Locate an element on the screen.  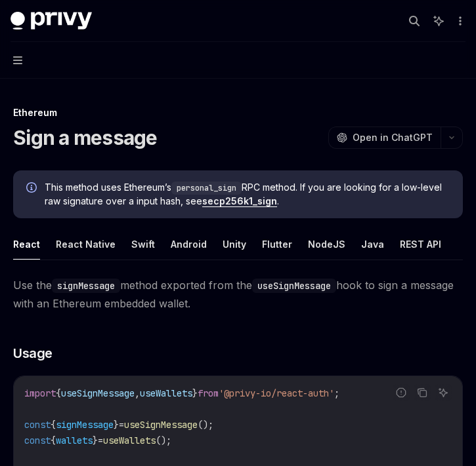
button: Copy the contents from the code block is located at coordinates (422, 393).